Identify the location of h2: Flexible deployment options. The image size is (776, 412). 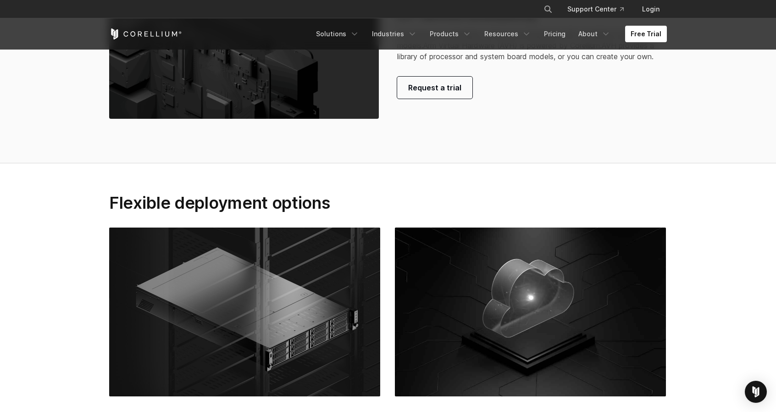
(244, 203).